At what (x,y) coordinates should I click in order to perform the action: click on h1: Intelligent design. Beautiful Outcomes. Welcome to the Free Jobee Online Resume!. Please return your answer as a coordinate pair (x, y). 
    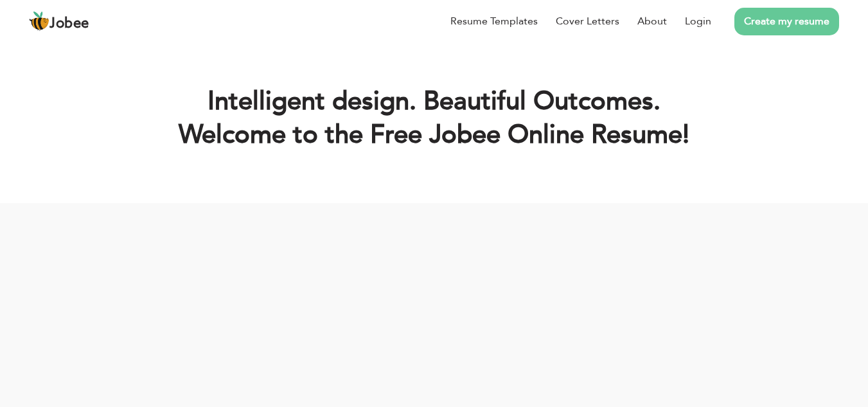
    Looking at the image, I should click on (434, 118).